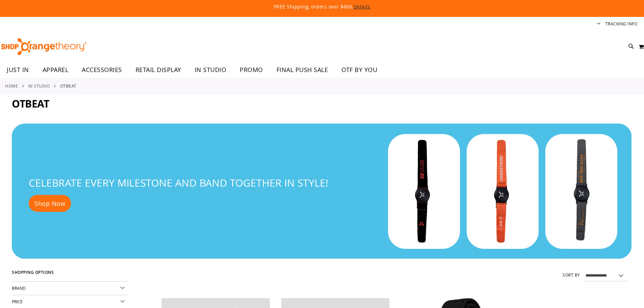 Image resolution: width=644 pixels, height=308 pixels. What do you see at coordinates (55, 70) in the screenshot?
I see `a: APPAREL` at bounding box center [55, 70].